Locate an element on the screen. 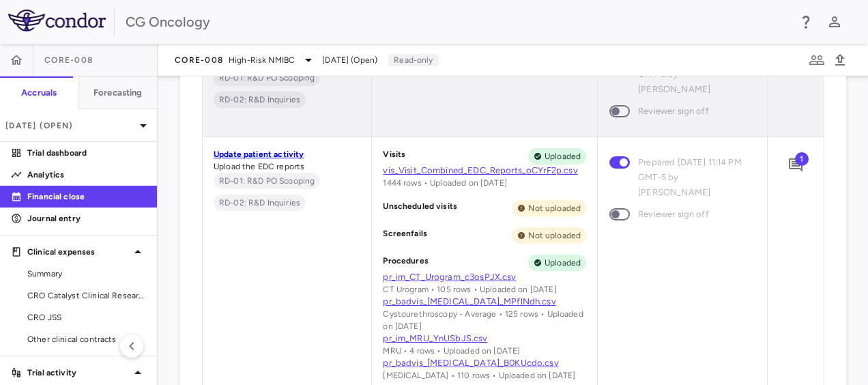  a: Update patient activity is located at coordinates (259, 154).